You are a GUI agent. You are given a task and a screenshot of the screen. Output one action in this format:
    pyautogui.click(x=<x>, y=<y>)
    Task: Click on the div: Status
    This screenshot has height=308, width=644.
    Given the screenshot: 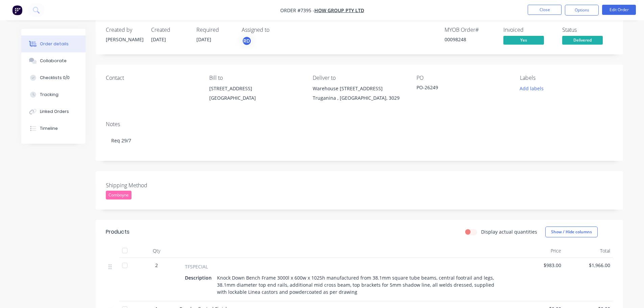 What is the action you would take?
    pyautogui.click(x=587, y=30)
    